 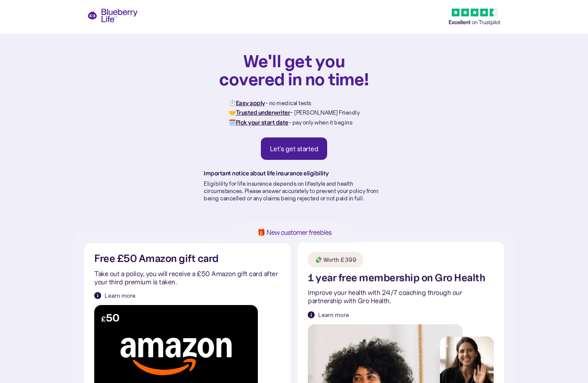 What do you see at coordinates (263, 113) in the screenshot?
I see `strong: Trusted underwriter` at bounding box center [263, 113].